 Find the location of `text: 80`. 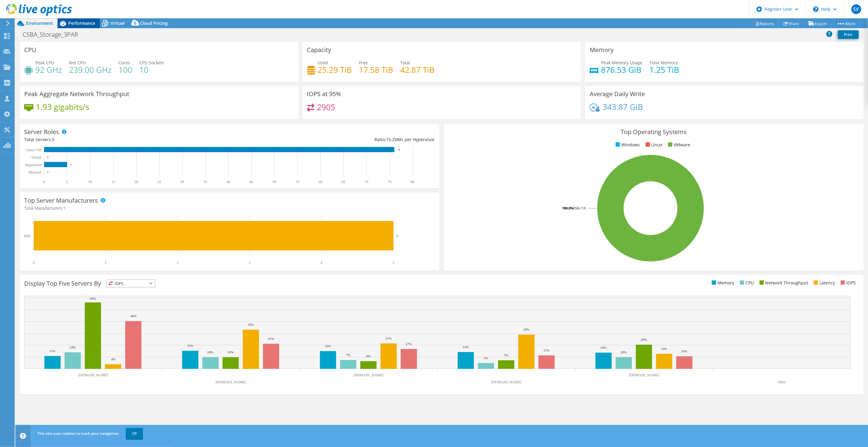

text: 80 is located at coordinates (413, 182).